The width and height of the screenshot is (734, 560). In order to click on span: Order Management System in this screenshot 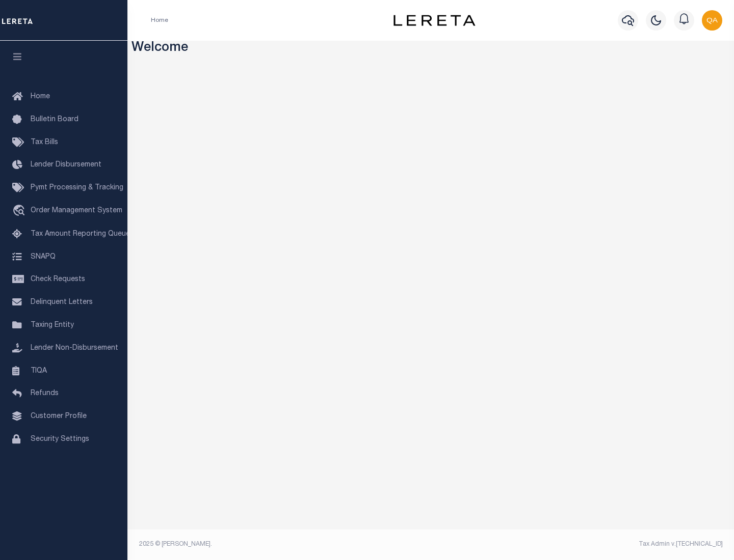, I will do `click(76, 211)`.